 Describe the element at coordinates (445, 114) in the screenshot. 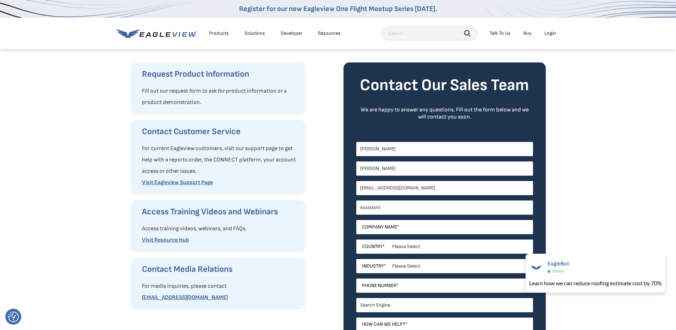

I see `div: We are happy to answer any questions. Fill out the form below and we will contact you soon.` at that location.